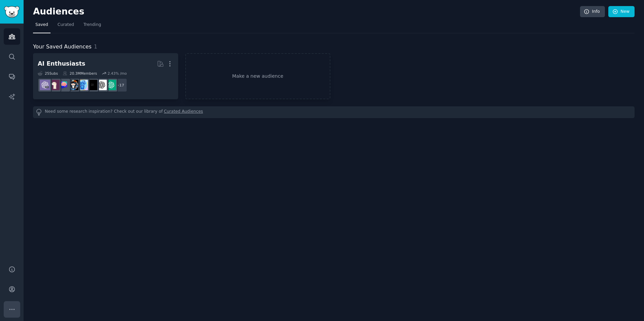 The width and height of the screenshot is (644, 321). I want to click on span: 1, so click(96, 47).